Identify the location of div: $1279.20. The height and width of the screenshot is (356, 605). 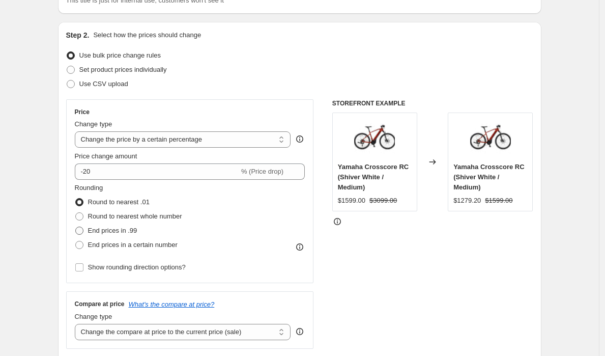
(467, 201).